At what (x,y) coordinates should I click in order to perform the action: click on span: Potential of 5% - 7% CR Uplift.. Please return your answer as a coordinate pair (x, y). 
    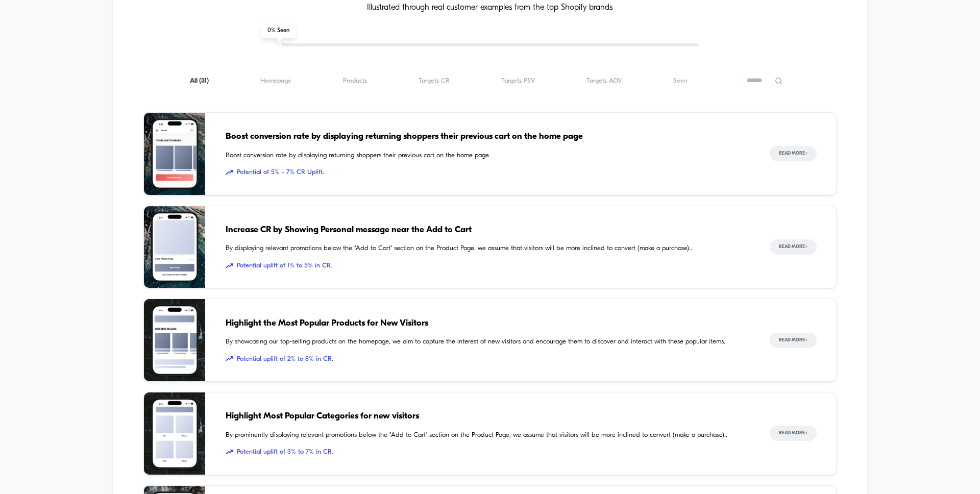
    Looking at the image, I should click on (487, 173).